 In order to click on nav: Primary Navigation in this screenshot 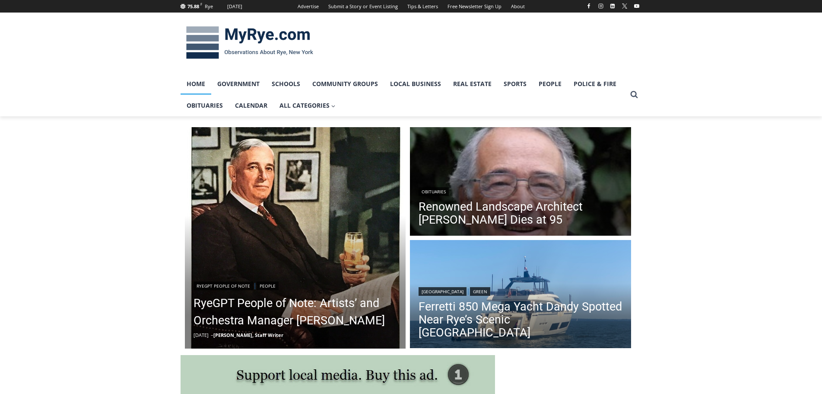, I will do `click(404, 95)`.